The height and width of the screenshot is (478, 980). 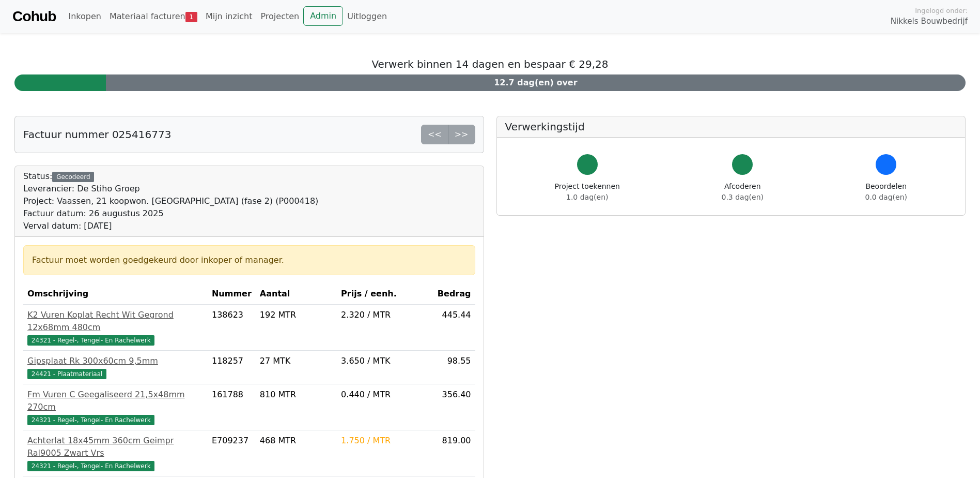 What do you see at coordinates (170, 214) in the screenshot?
I see `div: Factuur datum: 26 augustus 2025` at bounding box center [170, 214].